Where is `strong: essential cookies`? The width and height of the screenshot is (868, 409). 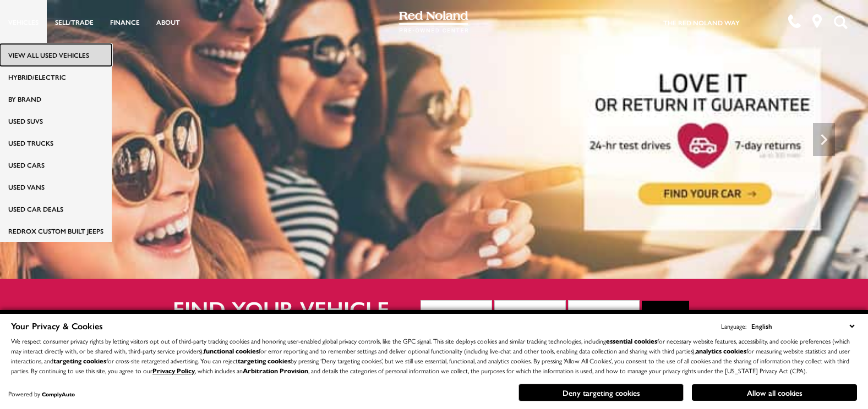
strong: essential cookies is located at coordinates (632, 341).